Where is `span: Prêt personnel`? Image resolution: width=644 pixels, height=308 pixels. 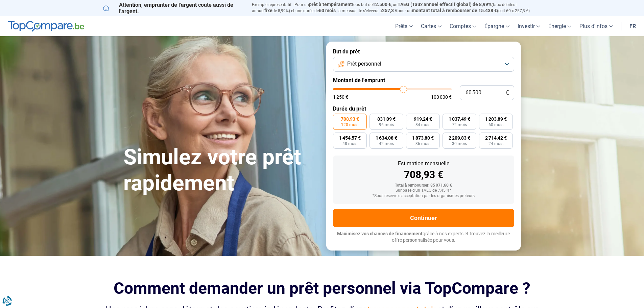 span: Prêt personnel is located at coordinates (364, 64).